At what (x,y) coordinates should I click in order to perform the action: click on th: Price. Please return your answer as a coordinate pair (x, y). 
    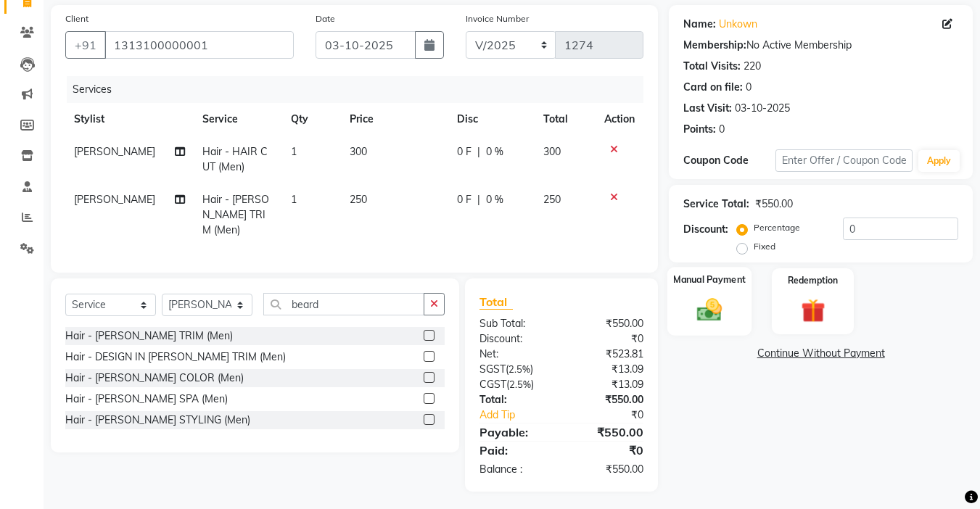
    Looking at the image, I should click on (395, 119).